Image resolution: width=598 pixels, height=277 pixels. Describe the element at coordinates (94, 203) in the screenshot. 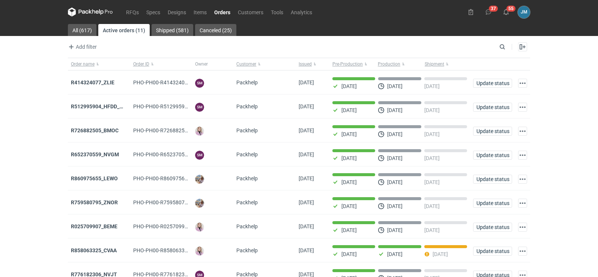

I see `a: R759580795_ZNOR` at that location.